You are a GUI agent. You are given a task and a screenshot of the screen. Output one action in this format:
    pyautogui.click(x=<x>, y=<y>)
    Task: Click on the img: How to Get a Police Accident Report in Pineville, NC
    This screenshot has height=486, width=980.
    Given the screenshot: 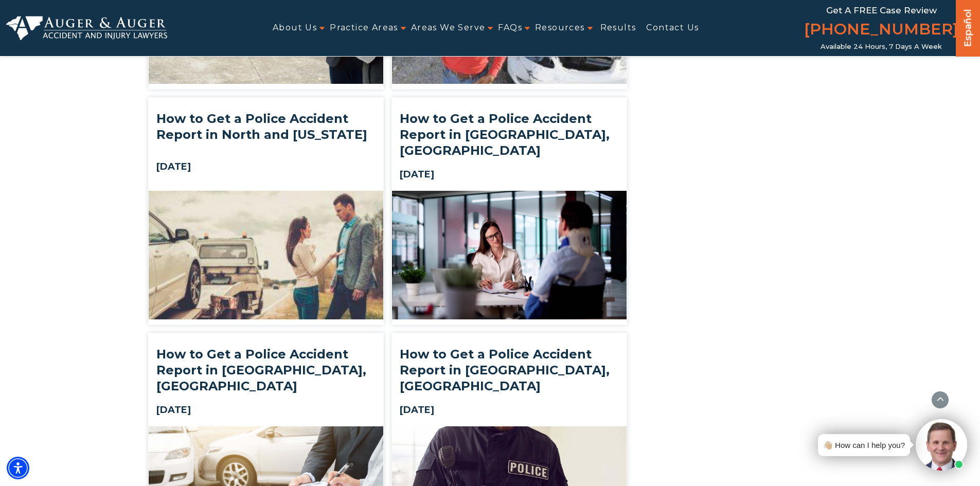 What is the action you would take?
    pyautogui.click(x=509, y=255)
    